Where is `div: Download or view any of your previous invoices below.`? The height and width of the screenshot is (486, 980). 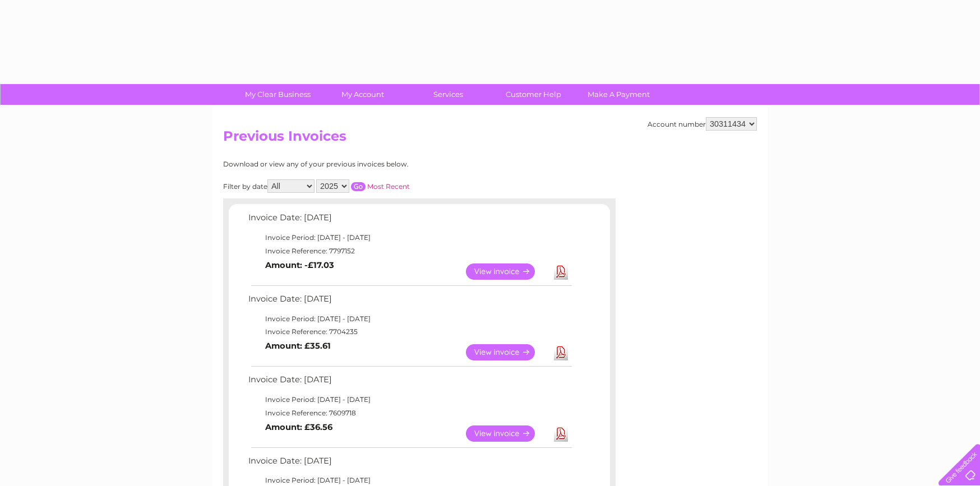 div: Download or view any of your previous invoices below. is located at coordinates (370, 164).